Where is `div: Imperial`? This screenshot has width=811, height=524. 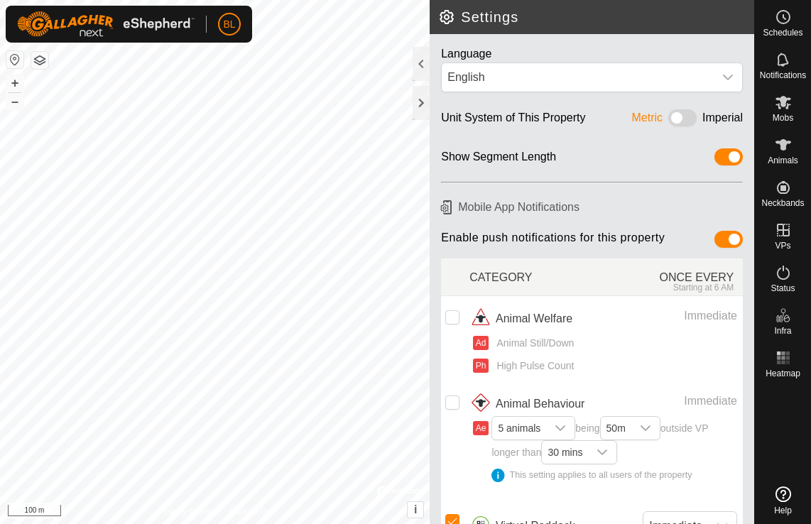
div: Imperial is located at coordinates (722, 120).